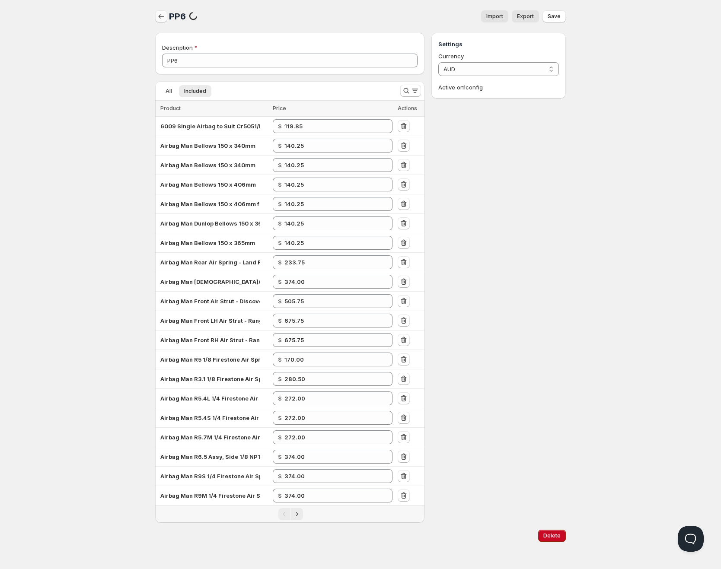 Image resolution: width=721 pixels, height=569 pixels. Describe the element at coordinates (210, 476) in the screenshot. I see `div: Airbag Man R9S 1/4 Firestone Air Spring` at that location.